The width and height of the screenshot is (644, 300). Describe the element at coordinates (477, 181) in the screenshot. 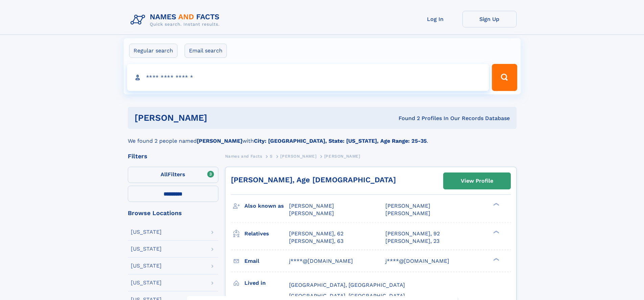

I see `div: View Profile` at that location.